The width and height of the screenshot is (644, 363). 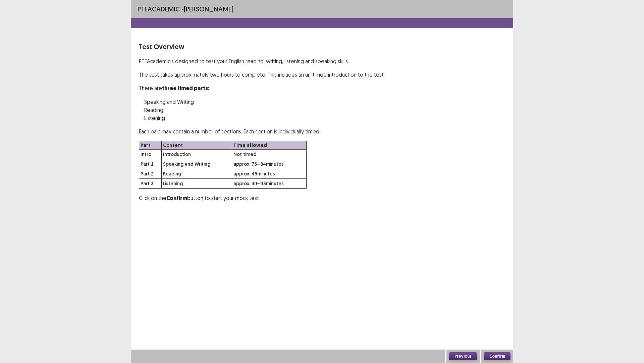 I want to click on span: PTE academic, so click(x=158, y=9).